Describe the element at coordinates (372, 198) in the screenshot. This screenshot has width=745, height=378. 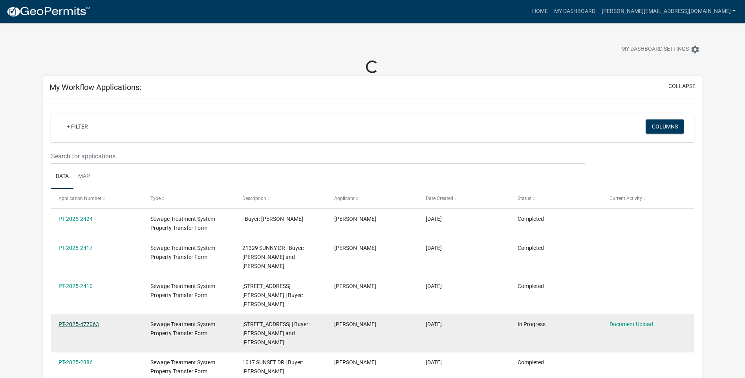
I see `datatable-header-cell: Applicant` at that location.